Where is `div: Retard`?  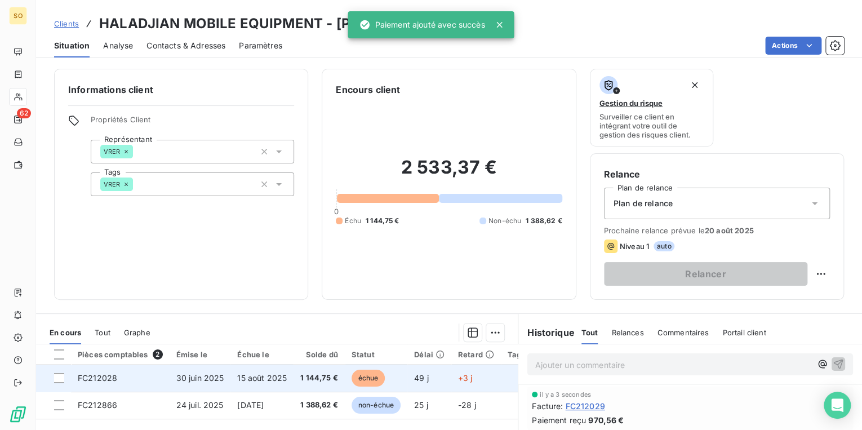
div: Retard is located at coordinates (476, 354).